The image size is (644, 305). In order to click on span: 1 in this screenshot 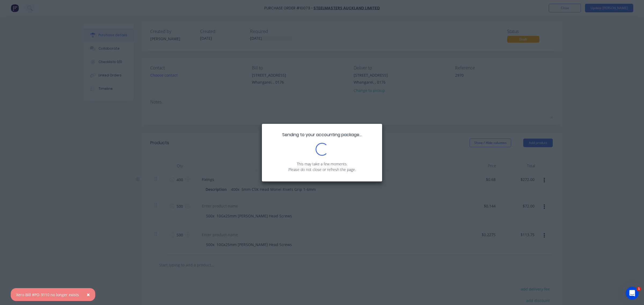, I will do `click(639, 289)`.